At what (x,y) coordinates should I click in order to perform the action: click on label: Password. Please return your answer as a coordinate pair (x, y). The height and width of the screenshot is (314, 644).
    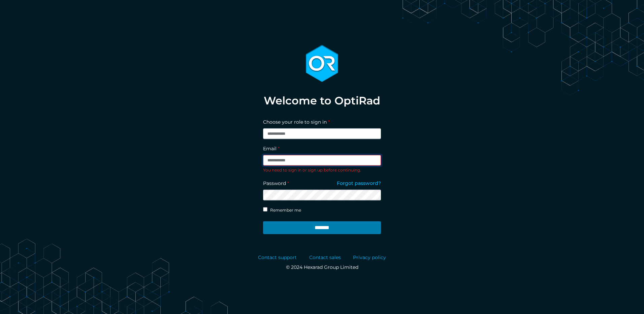
    Looking at the image, I should click on (276, 183).